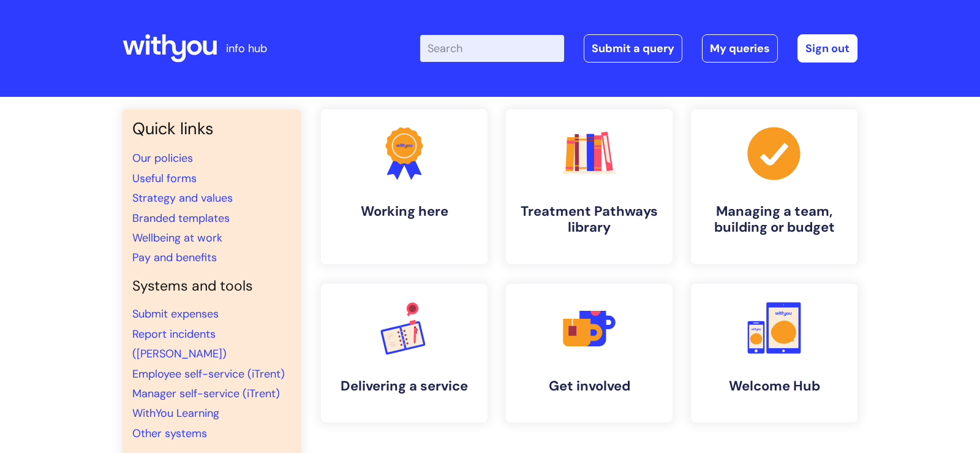 This screenshot has width=980, height=453. I want to click on a: Employee self-service (iTrent), so click(208, 374).